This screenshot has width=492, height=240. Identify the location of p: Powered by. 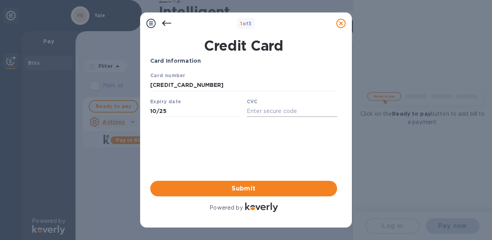
(226, 208).